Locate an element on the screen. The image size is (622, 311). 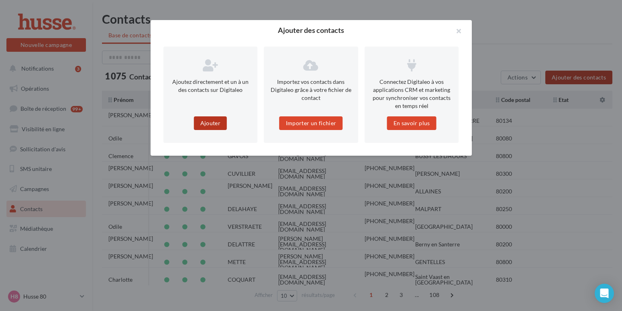
div: Open Intercom Messenger is located at coordinates (604, 293).